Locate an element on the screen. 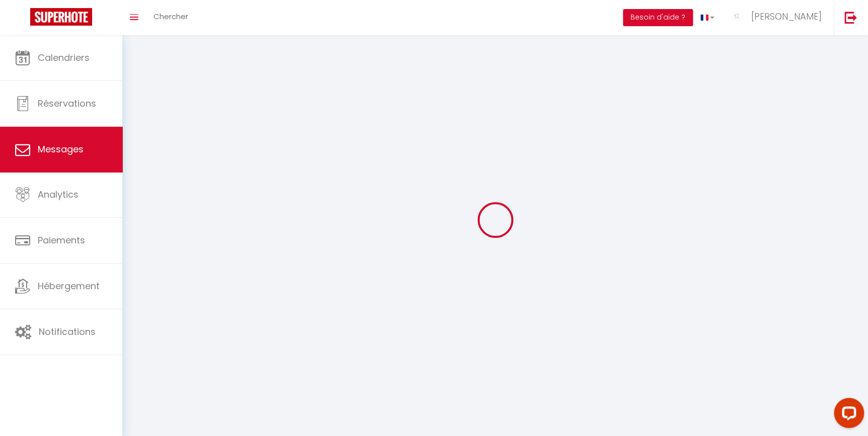 The image size is (868, 436). img: logout is located at coordinates (851, 17).